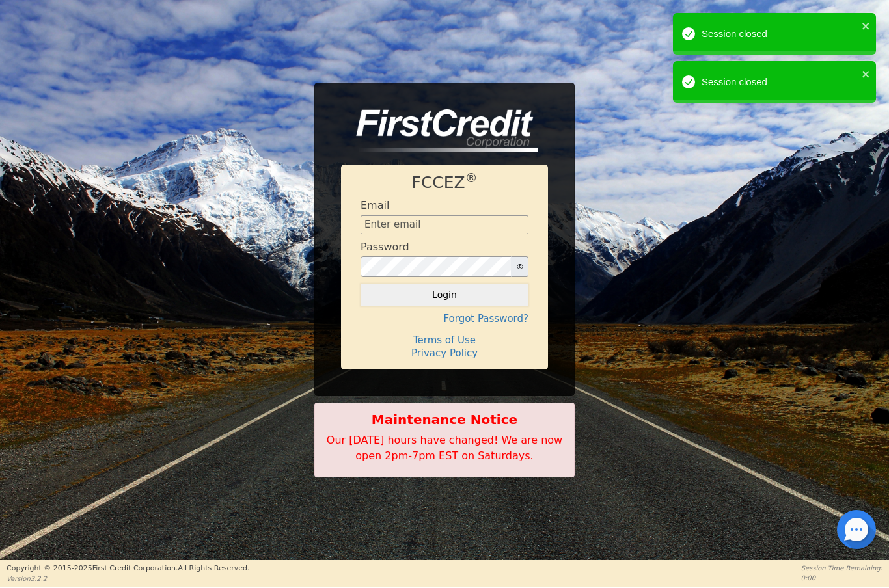 The width and height of the screenshot is (889, 588). Describe the element at coordinates (444, 182) in the screenshot. I see `h1: FCCEZ` at that location.